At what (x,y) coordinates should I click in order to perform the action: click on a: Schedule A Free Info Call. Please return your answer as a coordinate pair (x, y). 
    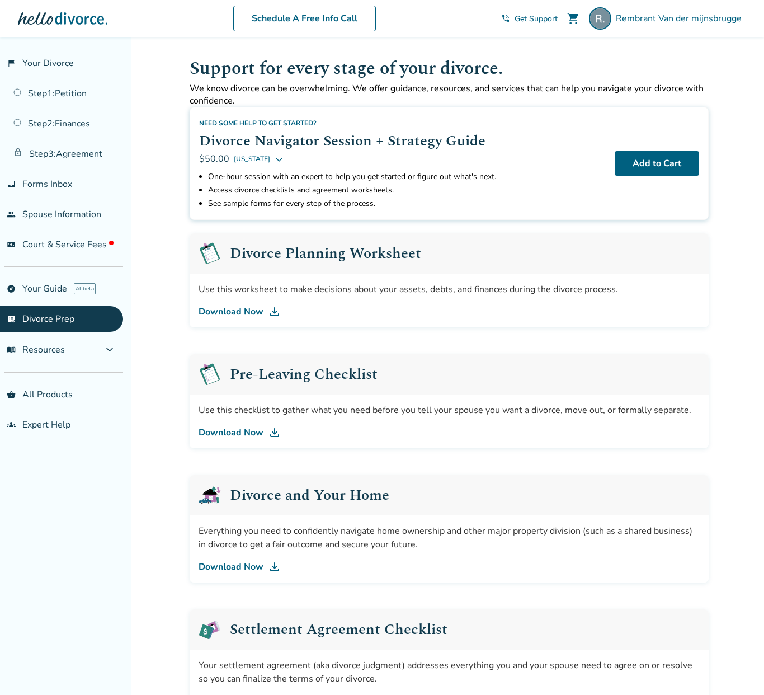
    Looking at the image, I should click on (304, 18).